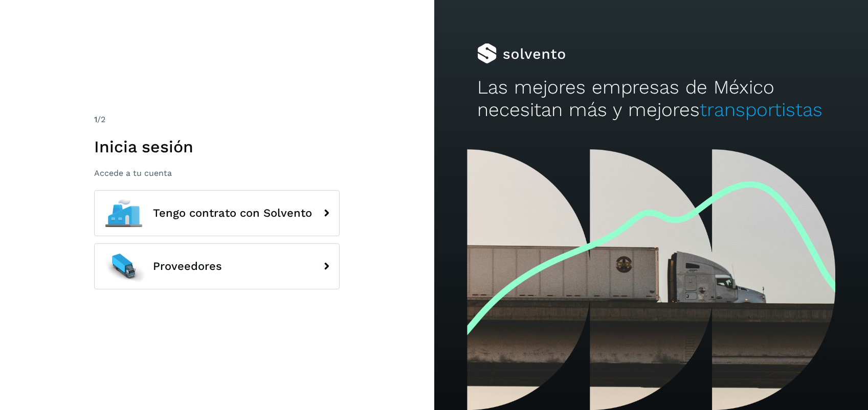  What do you see at coordinates (217, 213) in the screenshot?
I see `button: Tengo contrato con Solvento` at bounding box center [217, 213].